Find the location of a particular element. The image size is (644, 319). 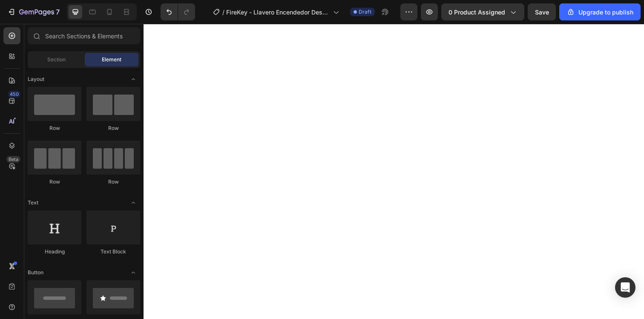

div: Upgrade to publish is located at coordinates (600, 12).